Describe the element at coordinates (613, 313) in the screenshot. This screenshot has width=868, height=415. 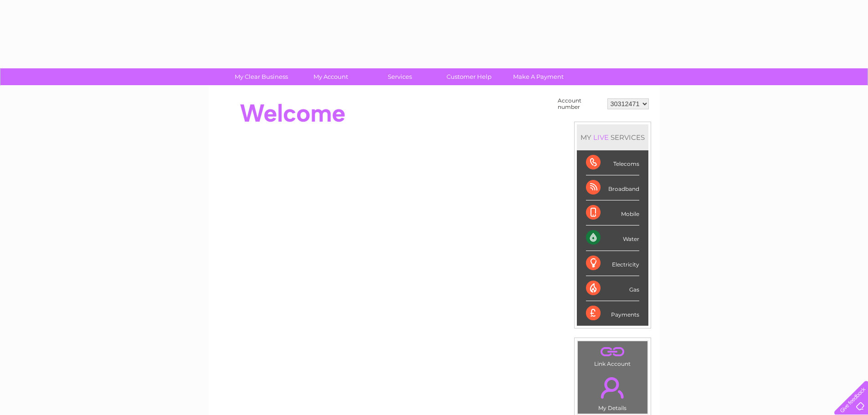
I see `div: Payments` at that location.